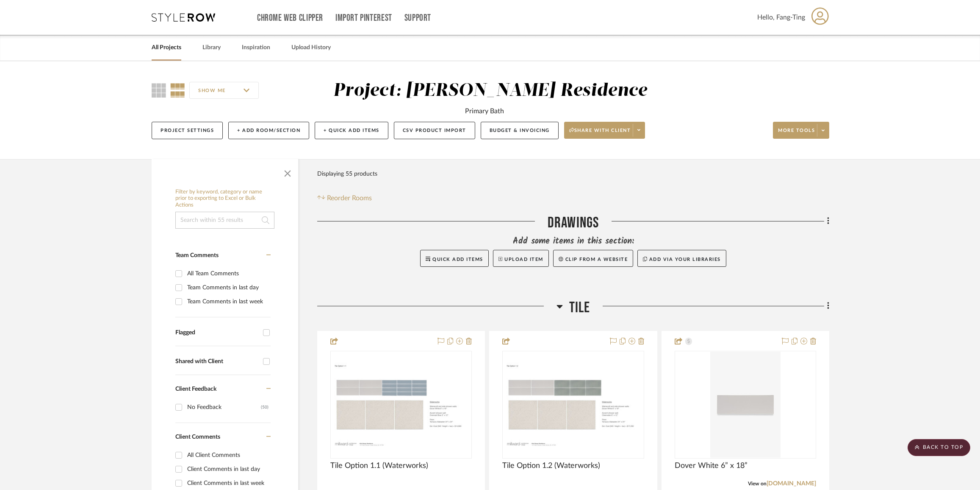 The height and width of the screenshot is (490, 980). What do you see at coordinates (228, 482) in the screenshot?
I see `div: Client Comments in last week` at bounding box center [228, 482].